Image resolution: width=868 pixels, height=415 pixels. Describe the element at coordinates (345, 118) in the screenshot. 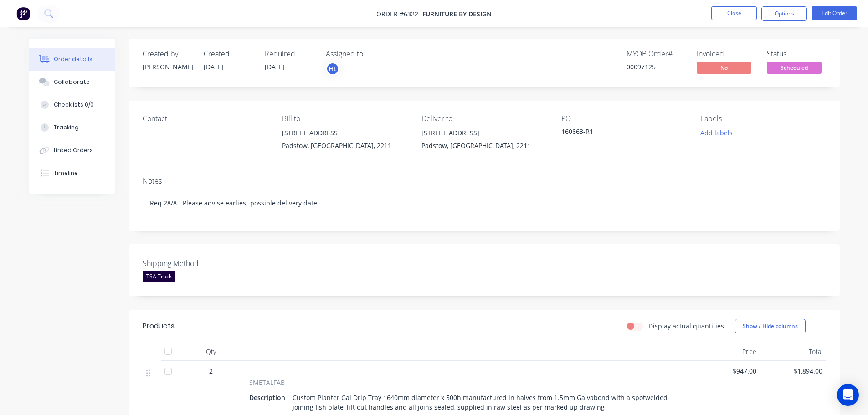

I see `div: Bill to` at that location.